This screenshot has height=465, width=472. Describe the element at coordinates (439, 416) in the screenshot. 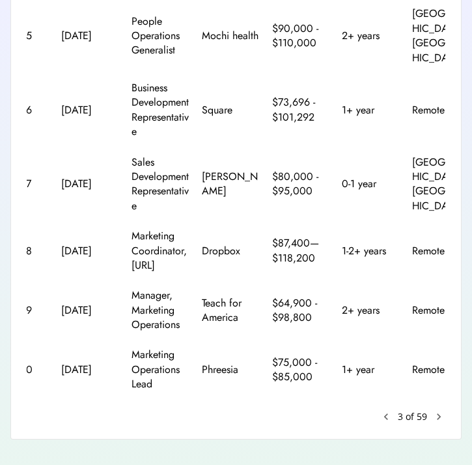

I see `text: chevron_right` at that location.